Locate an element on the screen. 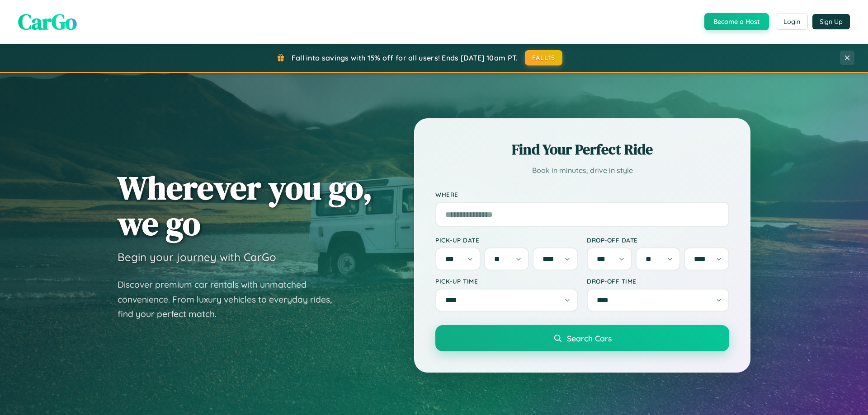 Image resolution: width=868 pixels, height=415 pixels. label: Drop-off Time is located at coordinates (658, 281).